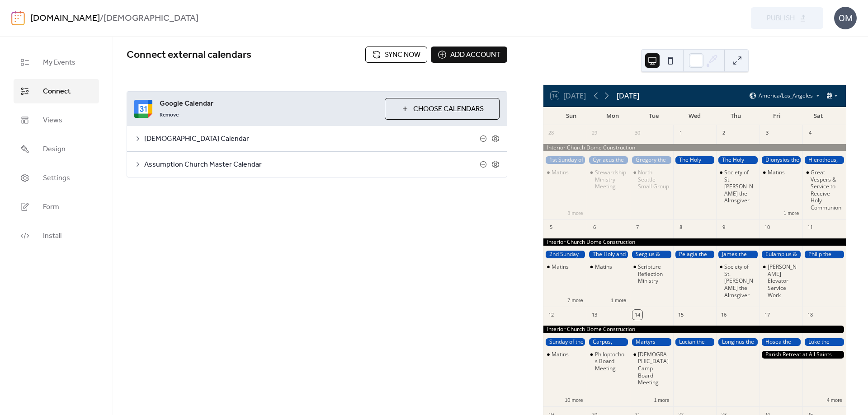 Image resolution: width=868 pixels, height=415 pixels. Describe the element at coordinates (781, 160) in the screenshot. I see `div: Dionysios the Areopagite` at that location.